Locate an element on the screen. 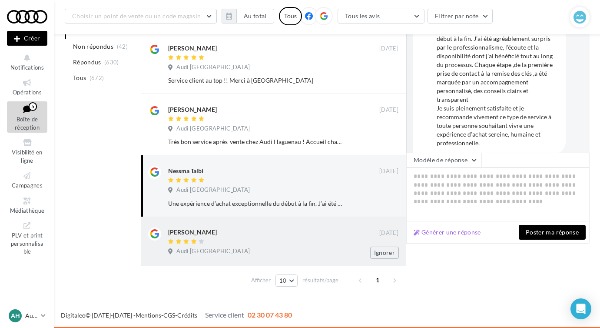 The image size is (600, 328). span: Notifications is located at coordinates (27, 67).